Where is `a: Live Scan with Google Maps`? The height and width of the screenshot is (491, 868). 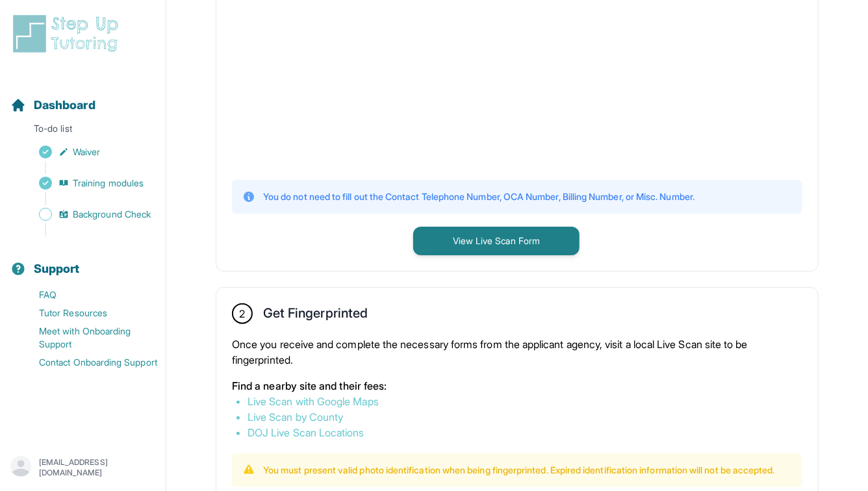
a: Live Scan with Google Maps is located at coordinates (313, 401).